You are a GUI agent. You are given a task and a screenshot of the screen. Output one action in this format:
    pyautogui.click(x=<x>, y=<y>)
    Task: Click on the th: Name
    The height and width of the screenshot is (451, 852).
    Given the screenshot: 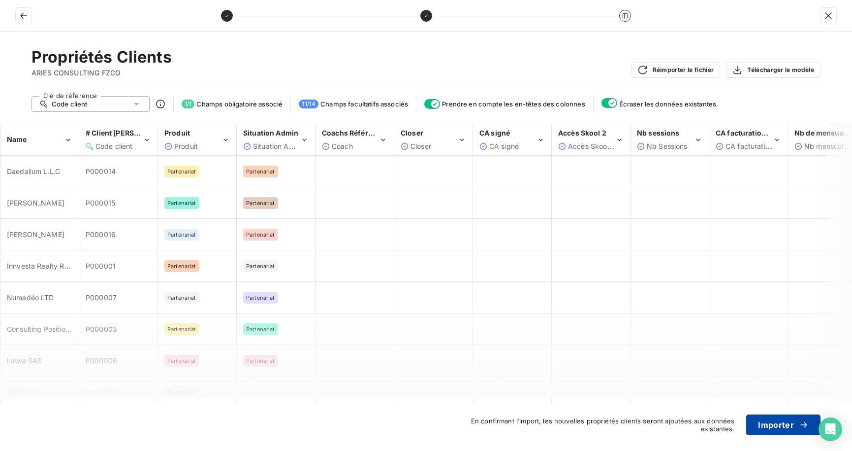 What is the action you would take?
    pyautogui.click(x=40, y=140)
    